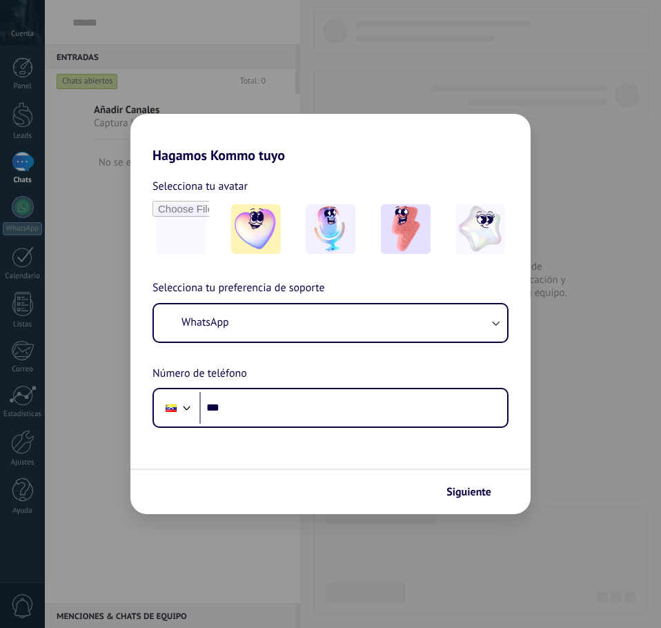  What do you see at coordinates (475, 492) in the screenshot?
I see `button: Siguiente` at bounding box center [475, 492].